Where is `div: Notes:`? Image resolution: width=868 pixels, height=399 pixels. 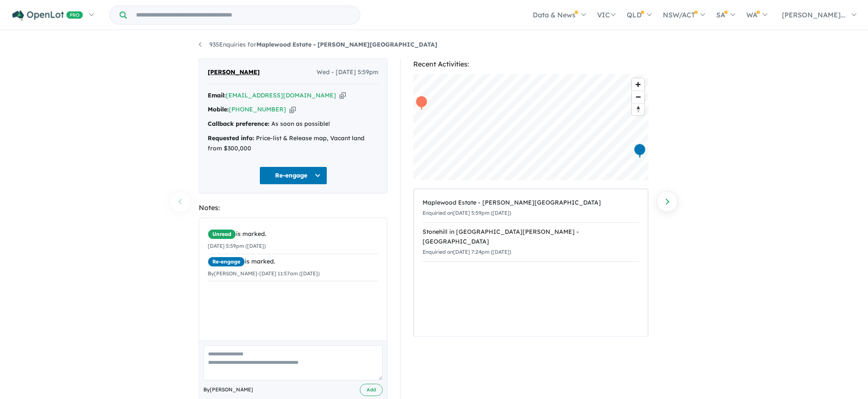
div: Notes: is located at coordinates (293, 208).